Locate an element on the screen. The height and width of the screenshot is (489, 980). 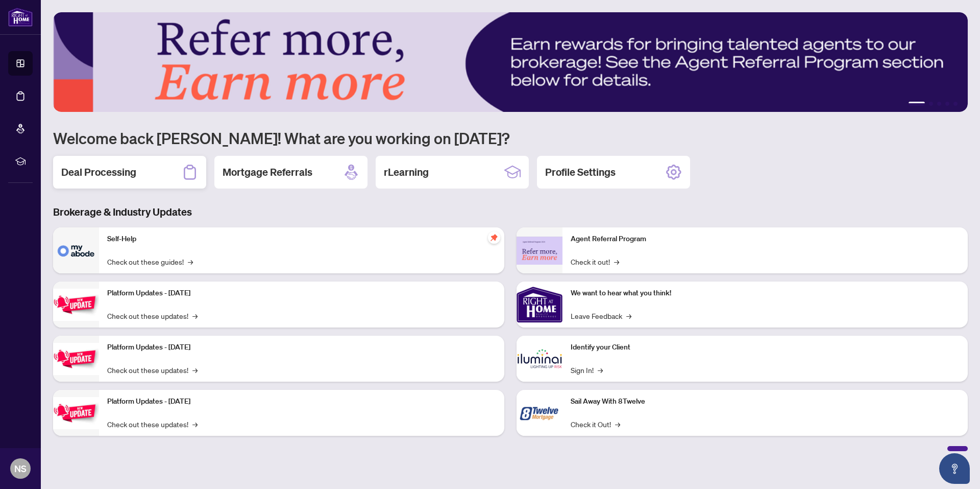
img: Slide 0 is located at coordinates (510, 62).